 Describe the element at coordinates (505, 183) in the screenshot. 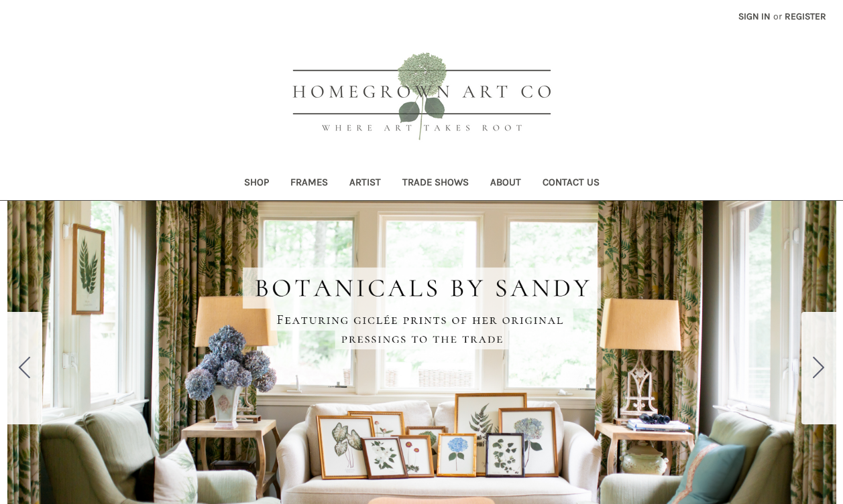

I see `a: About` at that location.